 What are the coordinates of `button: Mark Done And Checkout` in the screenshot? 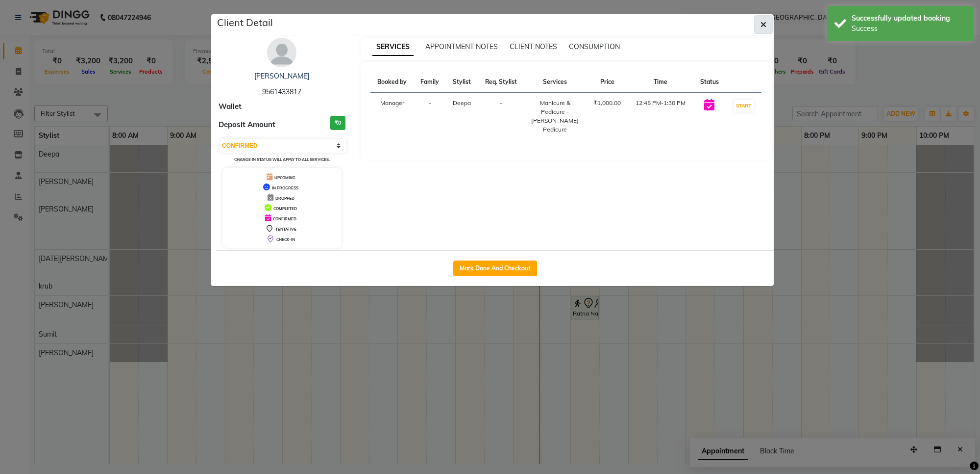 It's located at (495, 269).